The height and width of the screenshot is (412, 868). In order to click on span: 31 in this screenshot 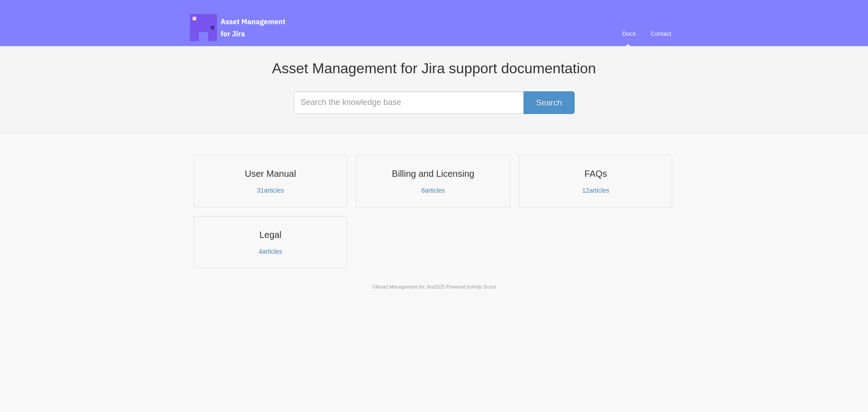, I will do `click(260, 190)`.